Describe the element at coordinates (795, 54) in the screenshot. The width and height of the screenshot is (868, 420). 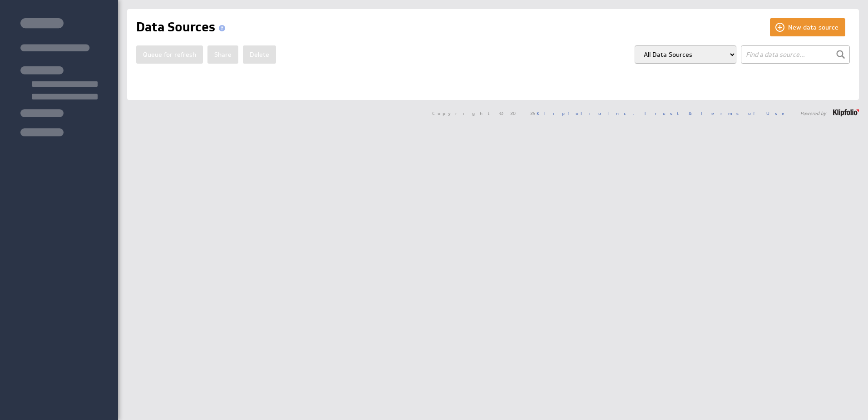
I see `input: Find a data source...` at that location.